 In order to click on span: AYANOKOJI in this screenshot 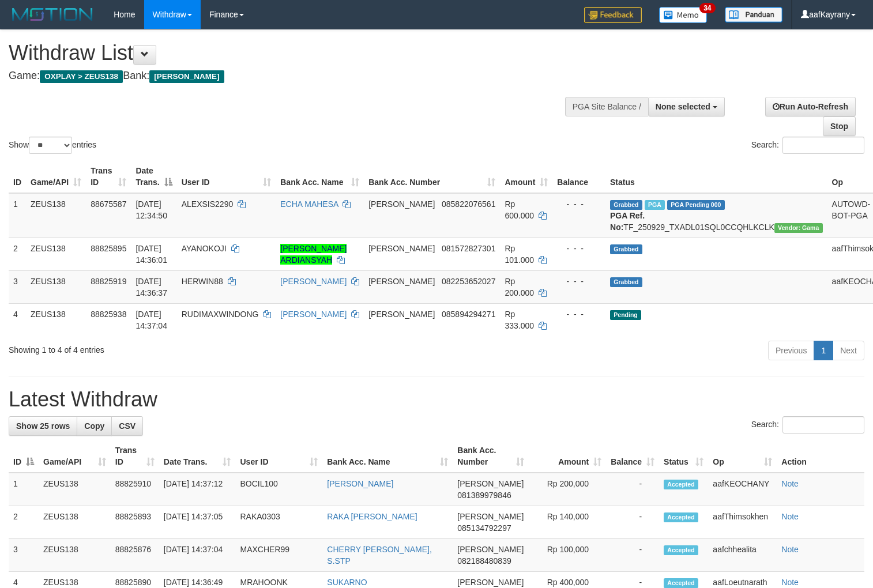, I will do `click(205, 249)`.